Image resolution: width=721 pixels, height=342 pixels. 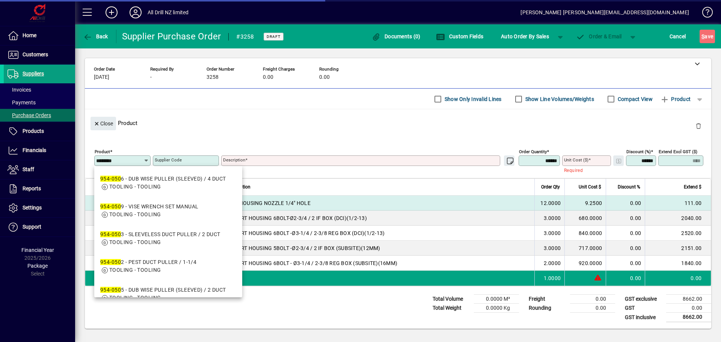 What do you see at coordinates (548, 308) in the screenshot?
I see `td: Rounding` at bounding box center [548, 308].